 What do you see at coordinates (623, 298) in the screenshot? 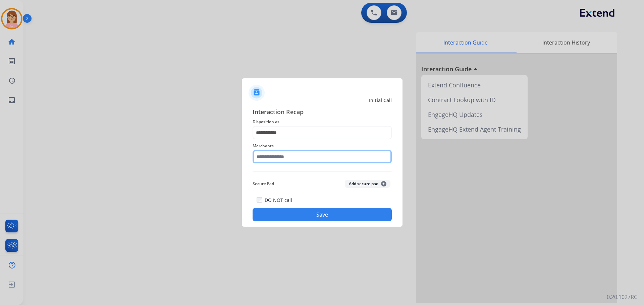
I see `p: 0.20.1027RC` at bounding box center [623, 298].